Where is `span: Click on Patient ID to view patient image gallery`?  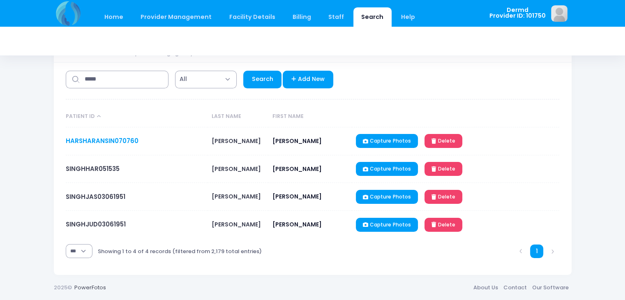 span: Click on Patient ID to view patient image gallery is located at coordinates (129, 53).